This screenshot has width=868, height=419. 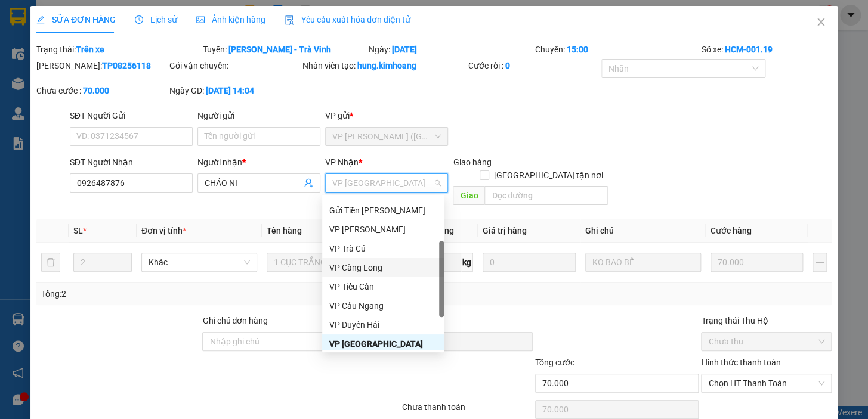 What do you see at coordinates (472, 162) in the screenshot?
I see `span: Giao hàng` at bounding box center [472, 162].